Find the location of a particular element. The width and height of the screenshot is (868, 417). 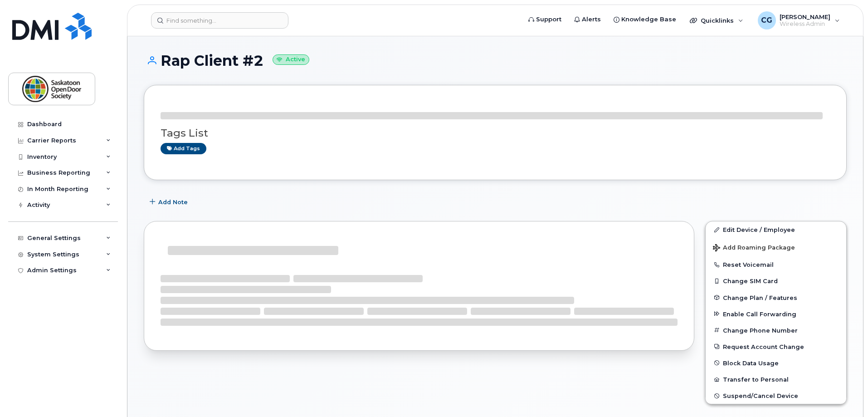

button: Reset Voicemail is located at coordinates (776, 264).